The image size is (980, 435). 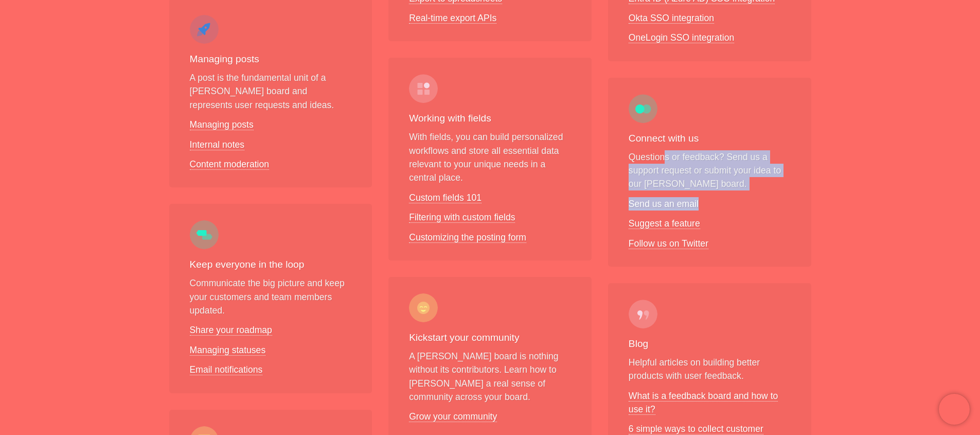 I want to click on a: Managing statuses, so click(x=228, y=350).